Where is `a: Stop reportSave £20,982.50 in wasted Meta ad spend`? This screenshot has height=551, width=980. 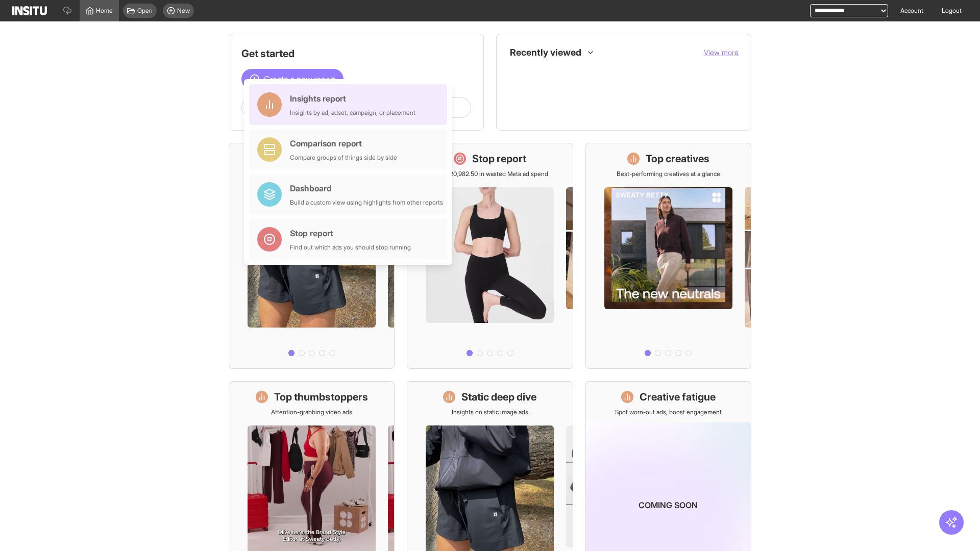 a: Stop reportSave £20,982.50 in wasted Meta ad spend is located at coordinates (490, 256).